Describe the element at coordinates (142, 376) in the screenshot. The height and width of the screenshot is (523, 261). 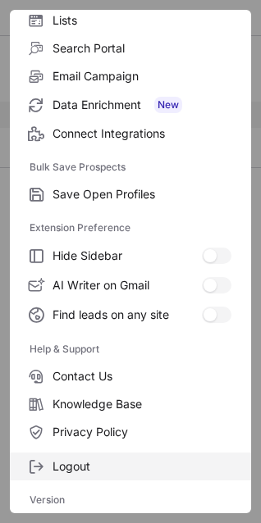
I see `span: Contact Us` at that location.